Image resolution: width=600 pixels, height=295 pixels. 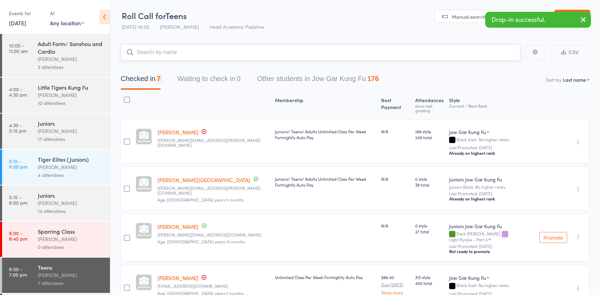 What do you see at coordinates (71, 247) in the screenshot?
I see `div: 0 attendees` at bounding box center [71, 247].